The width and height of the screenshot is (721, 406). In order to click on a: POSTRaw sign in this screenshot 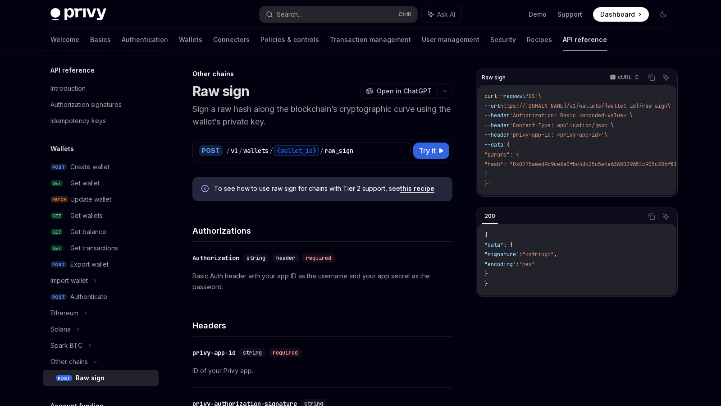, I will do `click(101, 378)`.